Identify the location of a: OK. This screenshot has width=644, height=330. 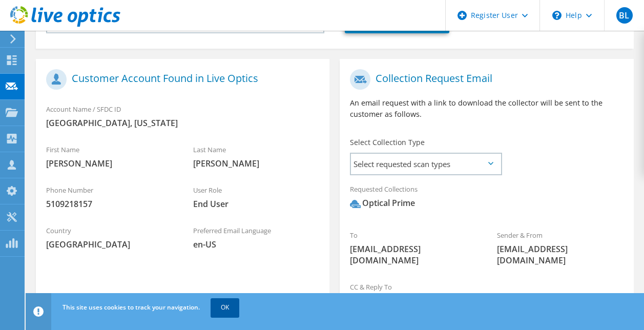
(224, 308).